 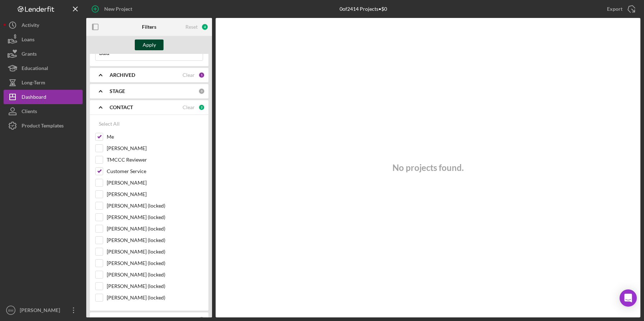 I want to click on div: Apply, so click(x=149, y=45).